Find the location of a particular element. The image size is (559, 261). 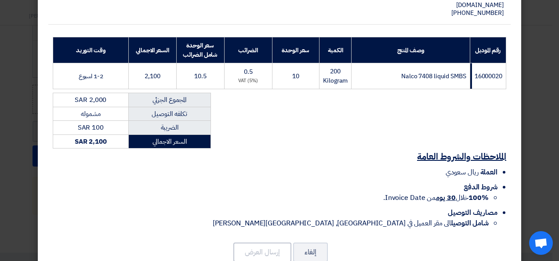

th: السعر الاجمالي is located at coordinates (153, 50).